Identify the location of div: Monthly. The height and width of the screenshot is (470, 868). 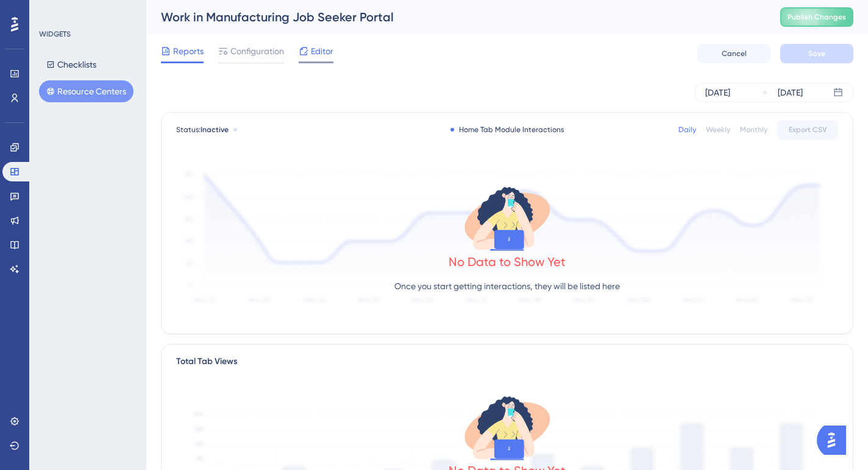
(753, 130).